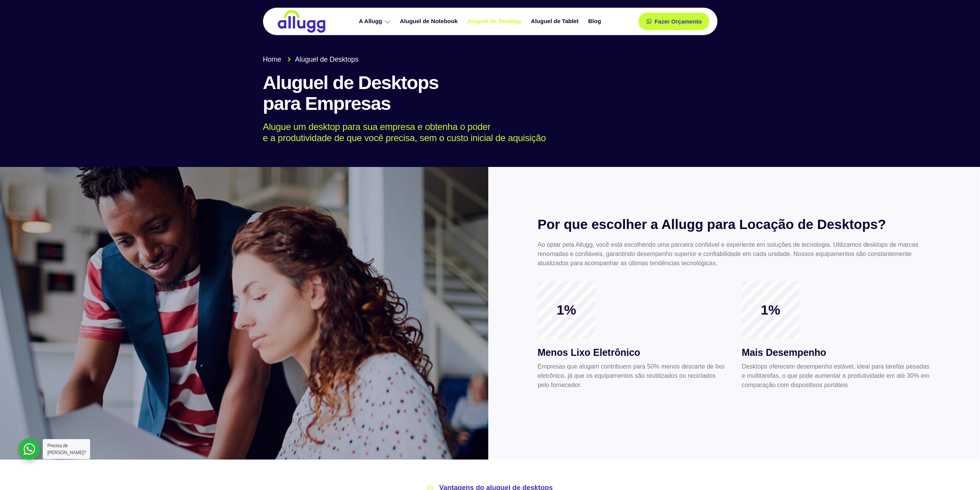 The image size is (980, 490). Describe the element at coordinates (484, 133) in the screenshot. I see `p: Alugue um desktop para sua empresa e obtenha o poder e a produtividade de que você precisa, sem o...` at that location.